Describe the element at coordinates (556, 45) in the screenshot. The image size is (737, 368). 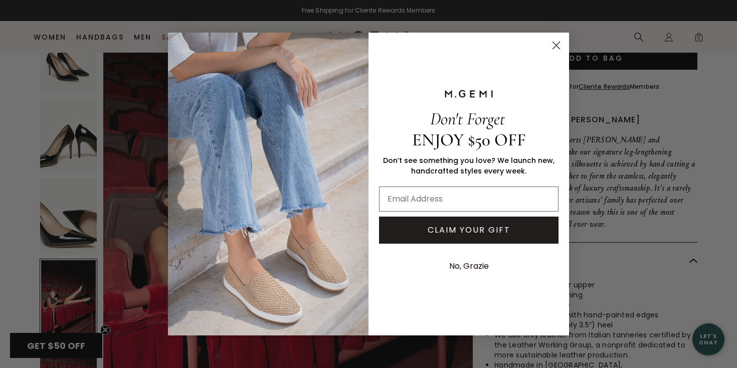
I see `button: Close dialog` at that location.